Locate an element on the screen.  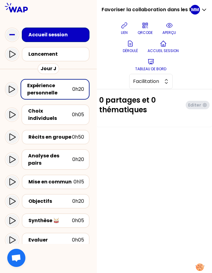
div: 0h50 is located at coordinates (78, 137).